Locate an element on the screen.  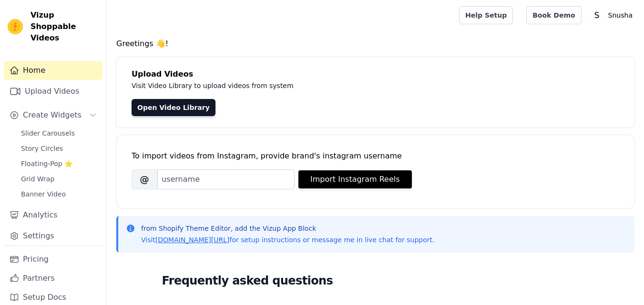
p: from Shopify Theme Editor, add the Vizup App Block is located at coordinates (287, 229).